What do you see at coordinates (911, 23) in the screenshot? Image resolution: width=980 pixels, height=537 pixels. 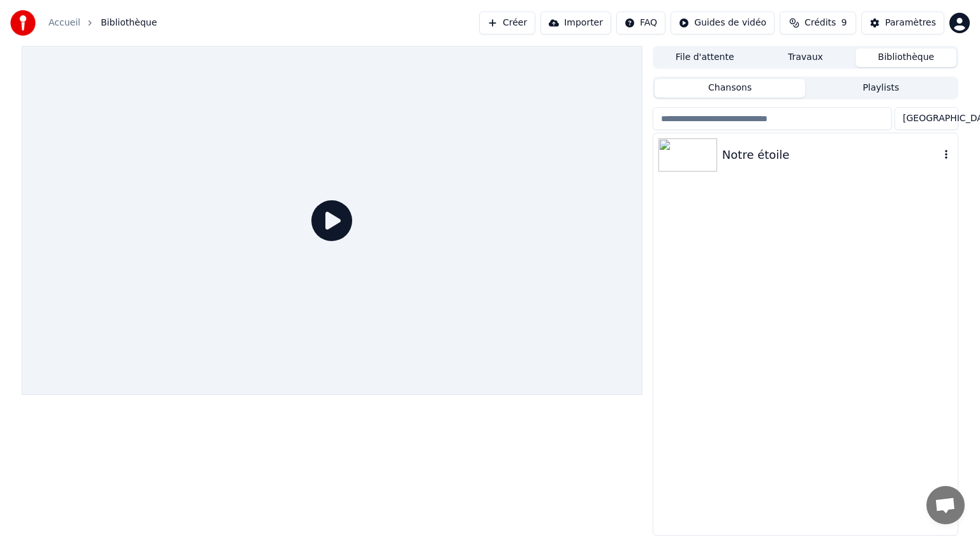 I see `div: Paramètres` at bounding box center [911, 23].